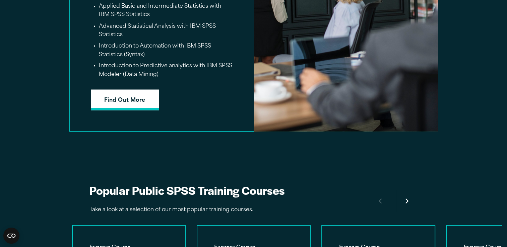 The image size is (507, 247). I want to click on li: Introduction to Automation with IBM SPSS Statistics (Syntax), so click(166, 50).